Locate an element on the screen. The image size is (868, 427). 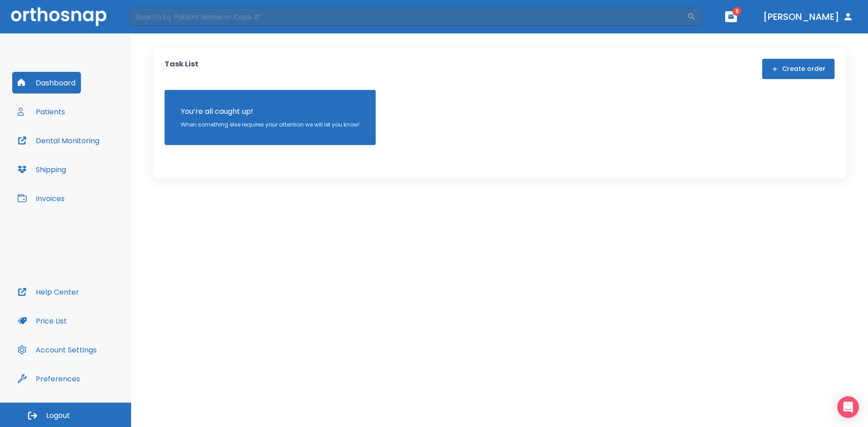
button: Dental Monitoring is located at coordinates (58, 140).